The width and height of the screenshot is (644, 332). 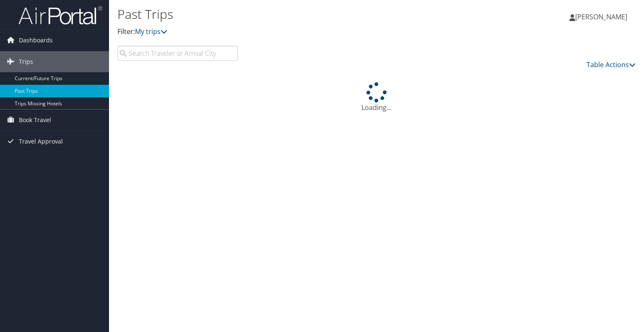 What do you see at coordinates (61, 15) in the screenshot?
I see `img: airportal-logo.png` at bounding box center [61, 15].